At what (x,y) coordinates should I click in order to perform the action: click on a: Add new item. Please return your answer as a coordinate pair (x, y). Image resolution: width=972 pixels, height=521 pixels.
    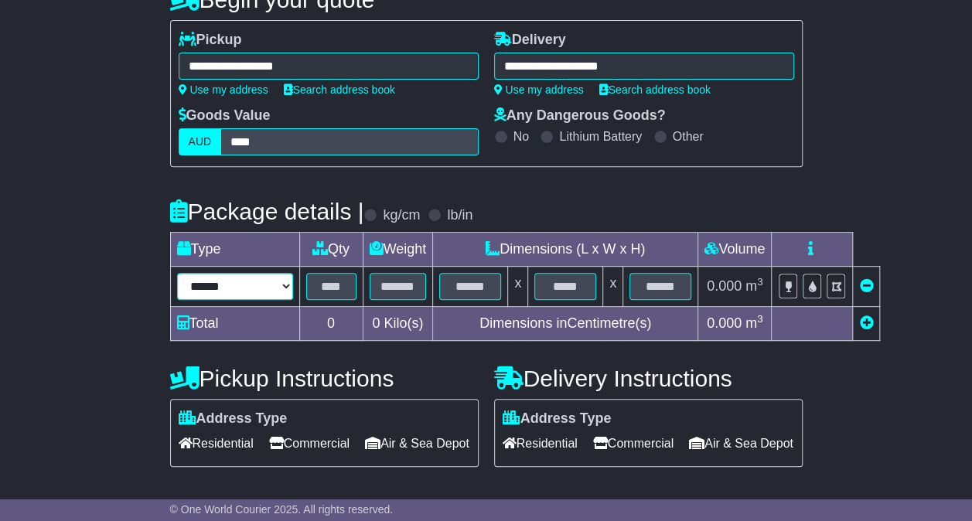
    Looking at the image, I should click on (866, 323).